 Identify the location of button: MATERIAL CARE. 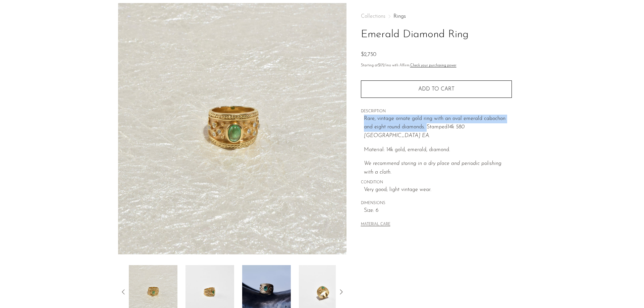
(376, 224).